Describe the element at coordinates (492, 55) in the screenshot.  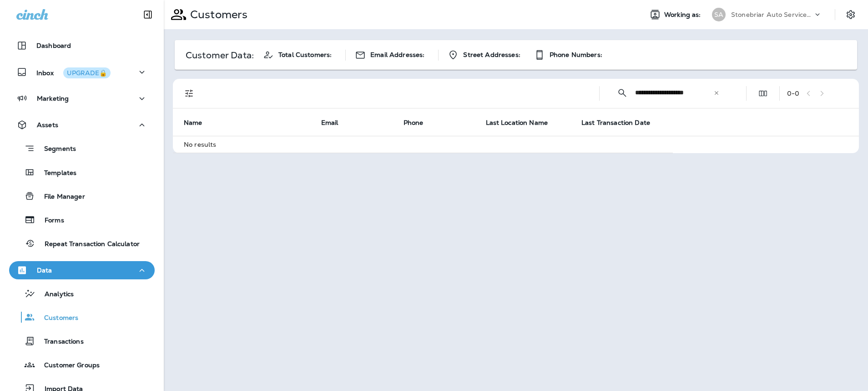
I see `span: Street Addresses:` at that location.